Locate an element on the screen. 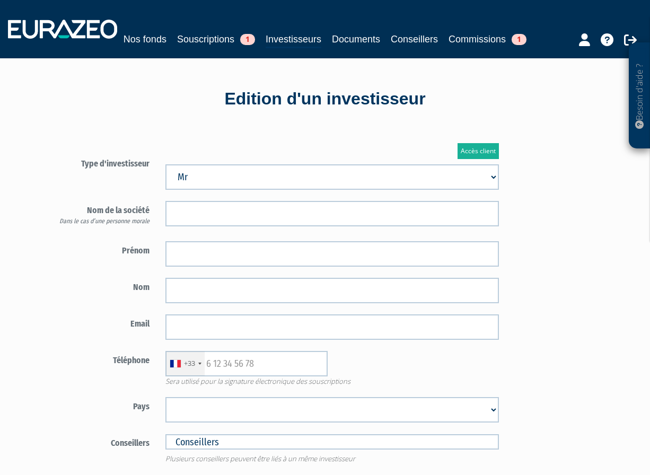 This screenshot has width=650, height=475. a: Investisseurs is located at coordinates (293, 40).